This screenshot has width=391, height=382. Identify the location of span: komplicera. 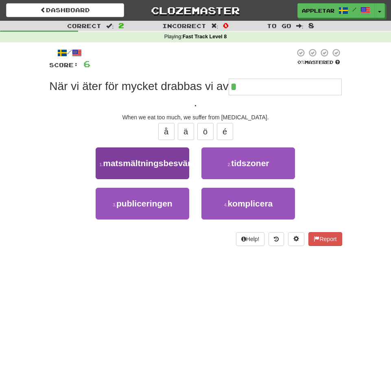
(250, 203).